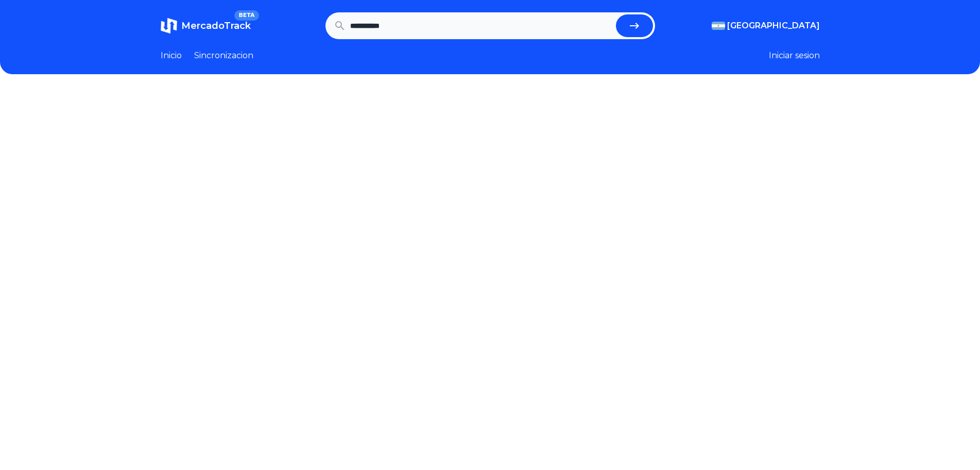  Describe the element at coordinates (171, 55) in the screenshot. I see `a: Inicio` at that location.